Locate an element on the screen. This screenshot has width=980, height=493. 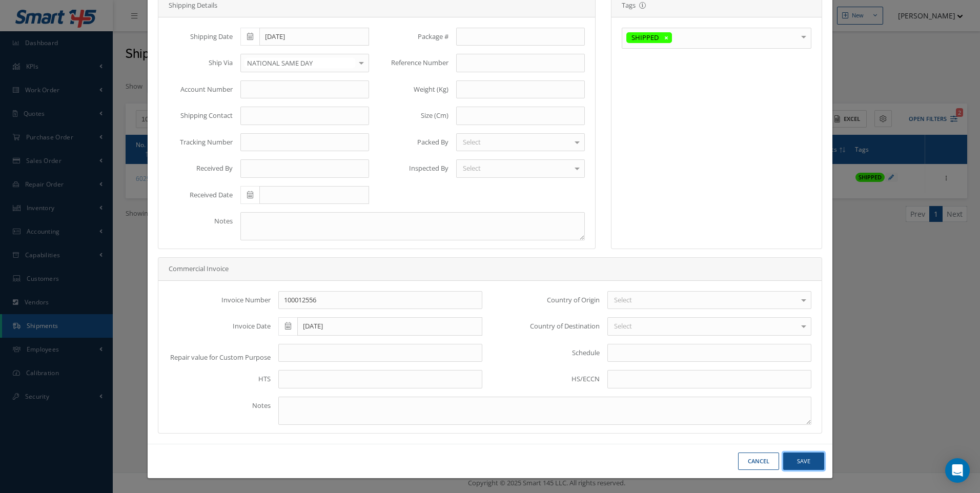
label: Account Number is located at coordinates (197, 89).